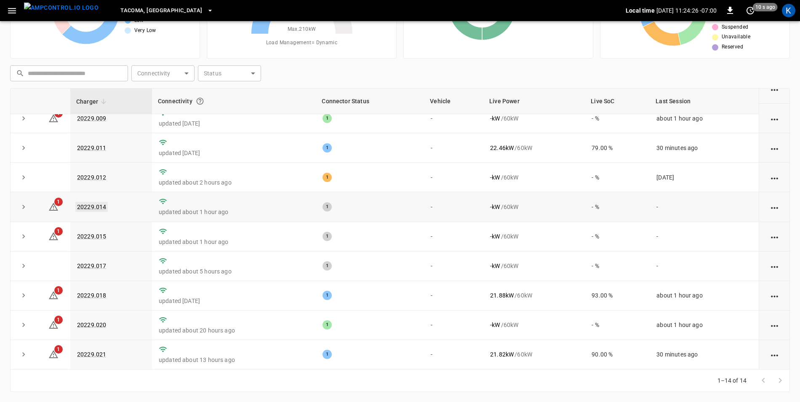 Image resolution: width=800 pixels, height=402 pixels. Describe the element at coordinates (617, 354) in the screenshot. I see `td: 90.00 %` at that location.